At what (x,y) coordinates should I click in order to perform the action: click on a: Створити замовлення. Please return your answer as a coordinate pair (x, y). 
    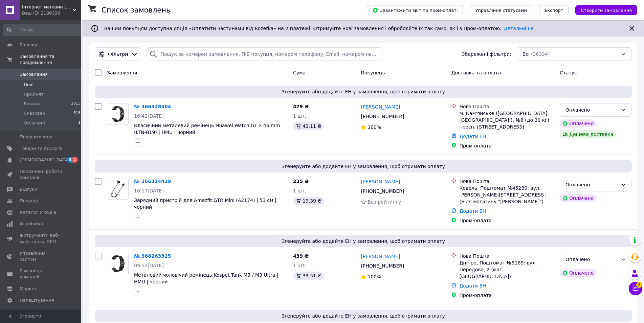
    Looking at the image, I should click on (603, 10).